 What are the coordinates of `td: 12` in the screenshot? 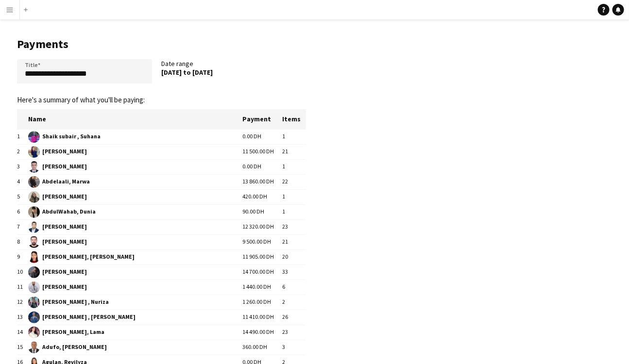 It's located at (23, 302).